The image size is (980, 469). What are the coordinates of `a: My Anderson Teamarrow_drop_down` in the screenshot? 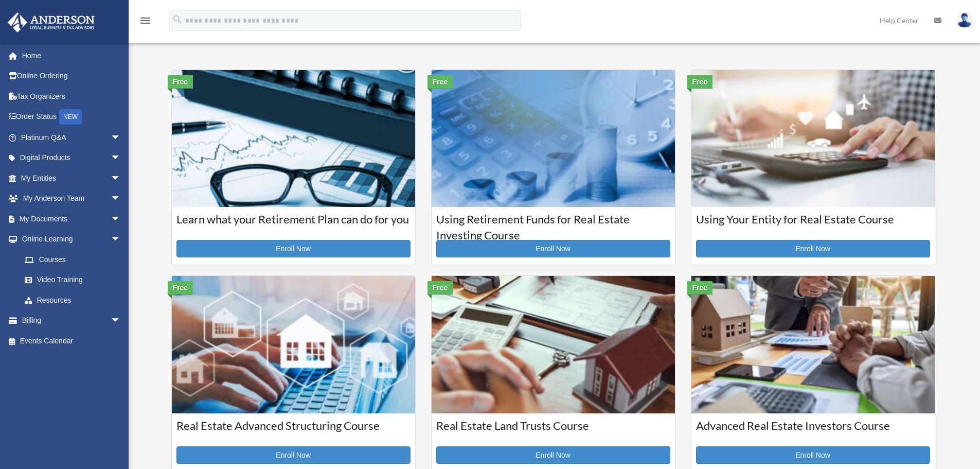 It's located at (72, 198).